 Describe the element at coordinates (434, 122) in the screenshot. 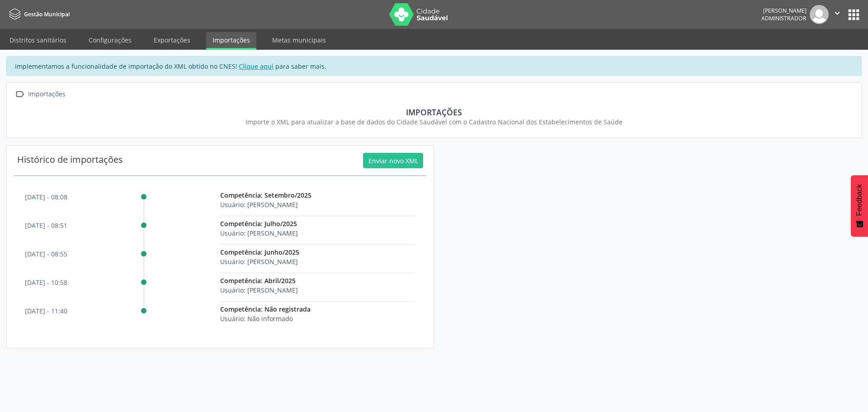

I see `div: Importe o XML para atualizar a base de dados do Cidade Saudável com o Cadastro Nacional dos Estab...` at that location.